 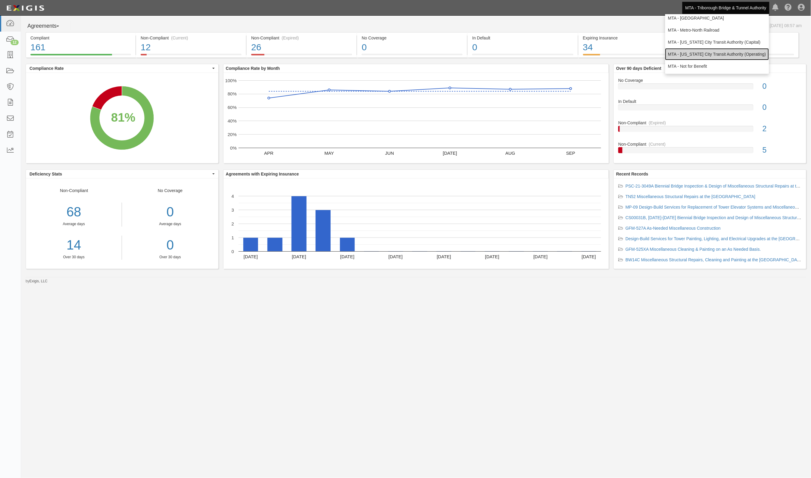 What do you see at coordinates (788, 8) in the screenshot?
I see `i: Help Center - Complianz` at bounding box center [788, 8].